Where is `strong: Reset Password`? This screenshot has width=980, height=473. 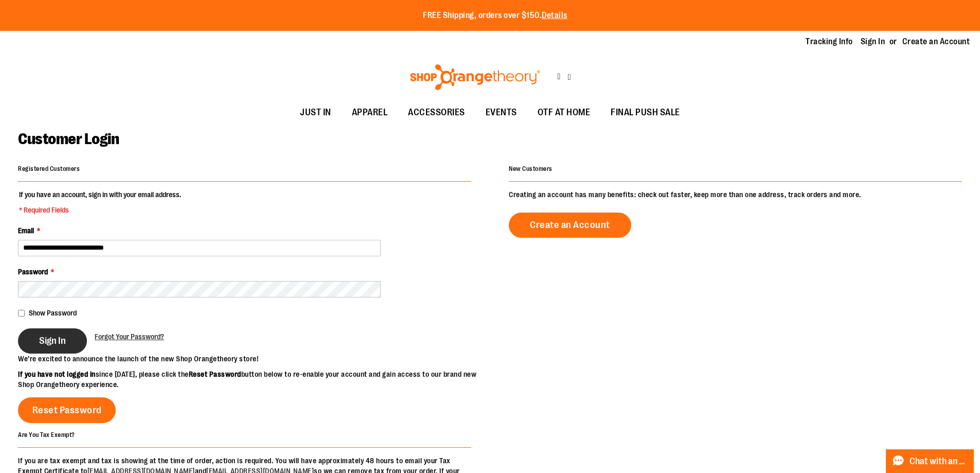 strong: Reset Password is located at coordinates (215, 374).